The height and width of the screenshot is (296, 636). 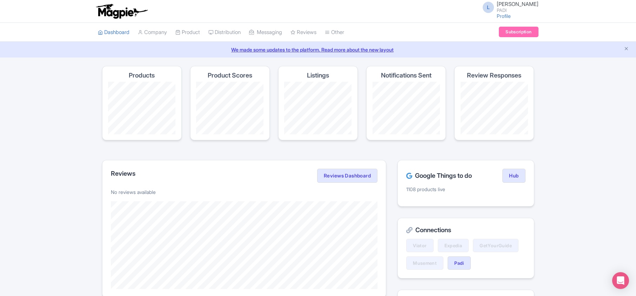 What do you see at coordinates (152, 32) in the screenshot?
I see `a: Company` at bounding box center [152, 32].